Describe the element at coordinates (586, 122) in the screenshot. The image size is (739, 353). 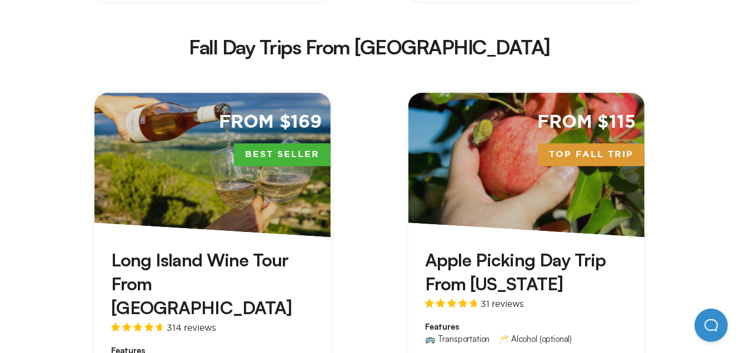
I see `span: From $115` at that location.